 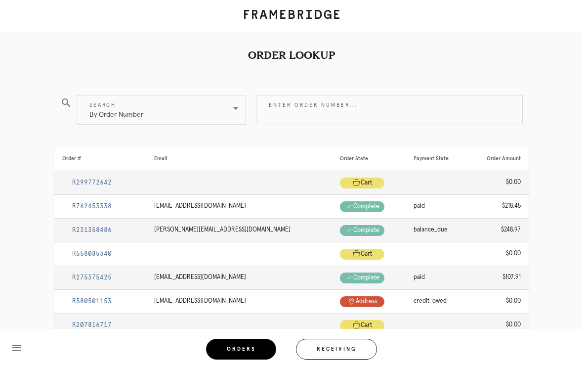 What do you see at coordinates (497, 159) in the screenshot?
I see `th: Order Amount` at bounding box center [497, 159].